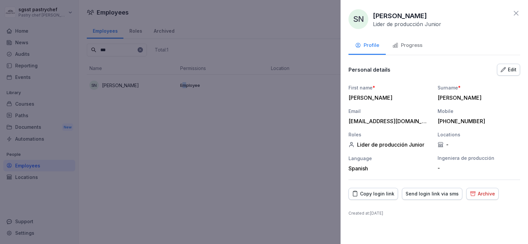  Describe the element at coordinates (390, 134) in the screenshot. I see `div: Roles` at that location.